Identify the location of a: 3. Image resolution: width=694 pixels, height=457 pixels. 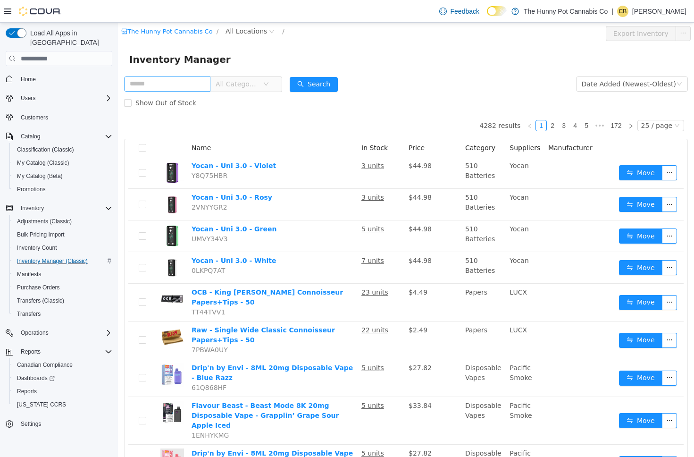
(446, 103).